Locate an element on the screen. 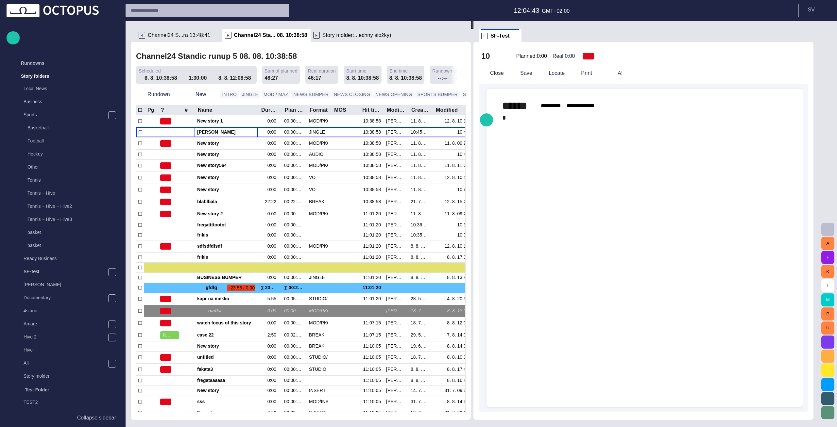 This screenshot has height=427, width=837. div: RChannel24 S...ra 13:48:41 is located at coordinates (179, 35).